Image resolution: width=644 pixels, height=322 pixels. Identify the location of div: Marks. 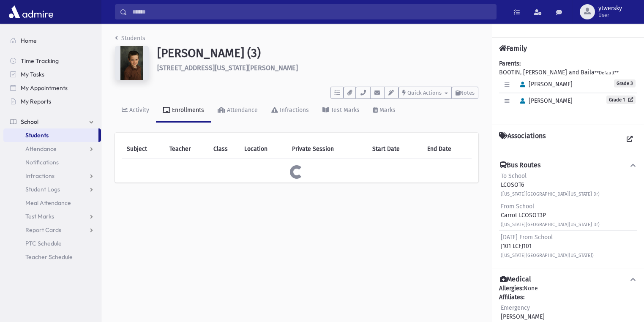
(387, 110).